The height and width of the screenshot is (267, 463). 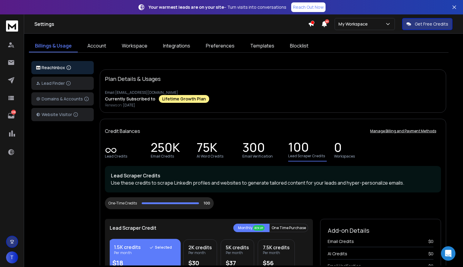 I want to click on div: $37, so click(x=237, y=264).